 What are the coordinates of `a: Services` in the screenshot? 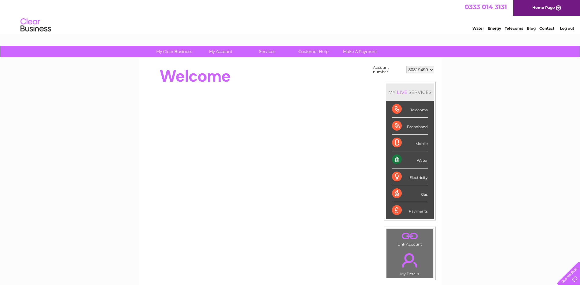 It's located at (267, 51).